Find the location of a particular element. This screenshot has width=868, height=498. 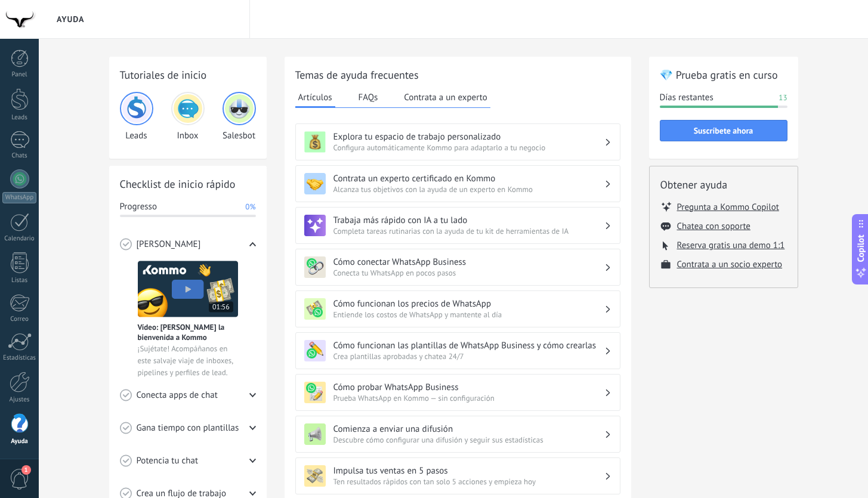

button: Contrata a un experto is located at coordinates (445, 97).